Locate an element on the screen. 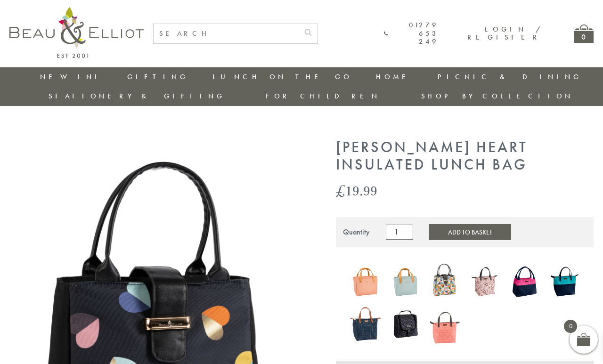 This screenshot has width=603, height=364. a: Login / Register is located at coordinates (504, 33).